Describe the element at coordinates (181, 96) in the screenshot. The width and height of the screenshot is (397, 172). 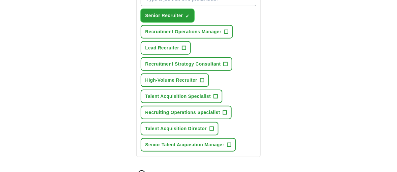
I see `button: Talent Acquisition Specialist` at that location.